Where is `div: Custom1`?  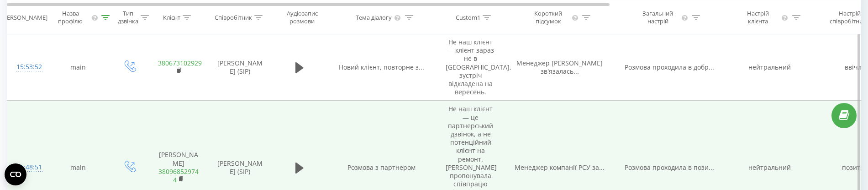 div: Custom1 is located at coordinates (468, 17).